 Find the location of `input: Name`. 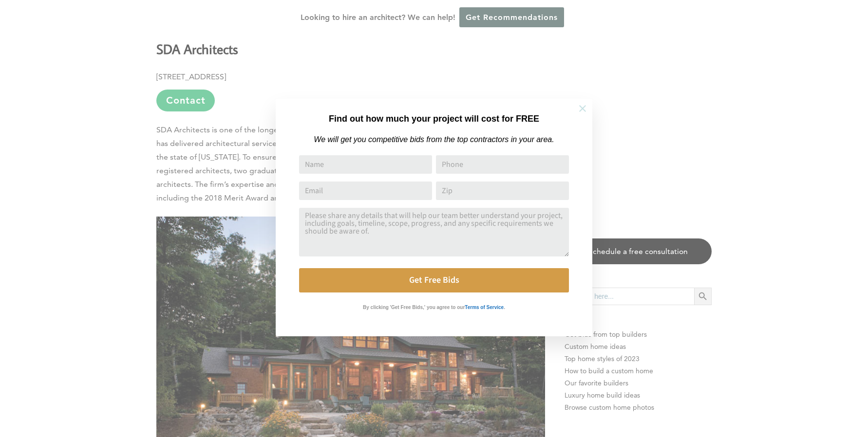

input: Name is located at coordinates (366, 164).